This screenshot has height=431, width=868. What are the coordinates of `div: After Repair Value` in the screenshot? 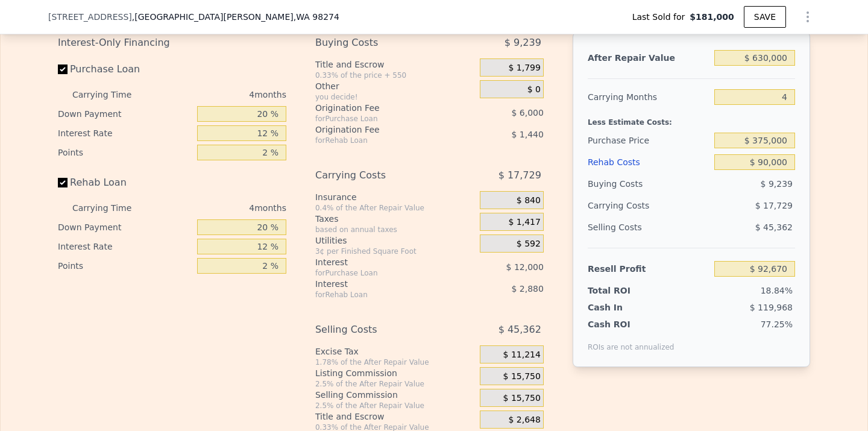 It's located at (649, 58).